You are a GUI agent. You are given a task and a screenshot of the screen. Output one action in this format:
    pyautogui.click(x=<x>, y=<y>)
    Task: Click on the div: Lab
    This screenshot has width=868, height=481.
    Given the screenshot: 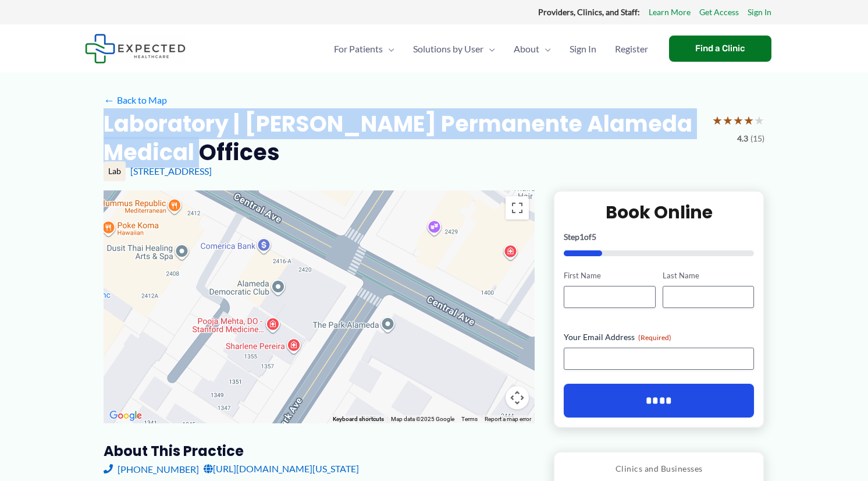 What is the action you would take?
    pyautogui.click(x=114, y=171)
    